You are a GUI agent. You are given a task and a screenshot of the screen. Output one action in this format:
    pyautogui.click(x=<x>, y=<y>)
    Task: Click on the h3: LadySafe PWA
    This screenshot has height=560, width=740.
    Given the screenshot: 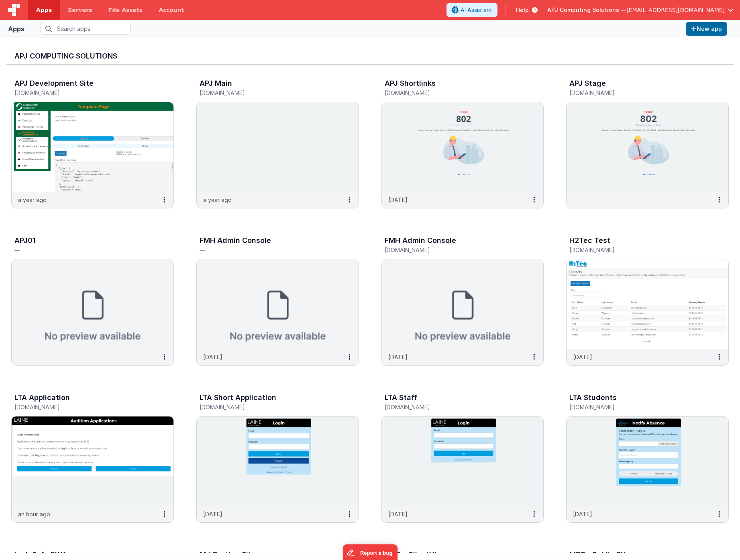 What is the action you would take?
    pyautogui.click(x=40, y=555)
    